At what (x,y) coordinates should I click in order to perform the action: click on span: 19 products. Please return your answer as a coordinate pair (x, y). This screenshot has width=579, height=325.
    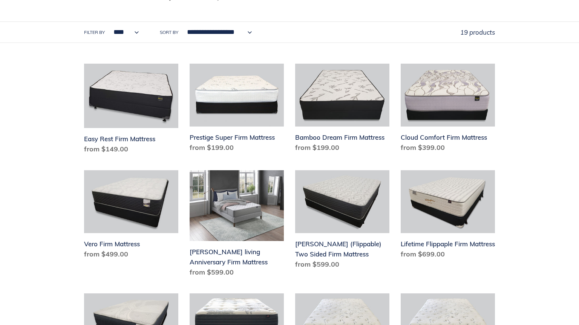
    Looking at the image, I should click on (478, 32).